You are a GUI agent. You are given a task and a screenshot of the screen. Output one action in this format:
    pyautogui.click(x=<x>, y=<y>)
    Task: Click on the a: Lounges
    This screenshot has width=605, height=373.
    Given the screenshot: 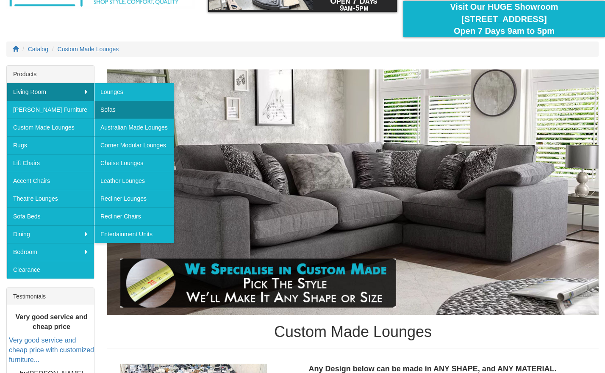 What is the action you would take?
    pyautogui.click(x=134, y=92)
    